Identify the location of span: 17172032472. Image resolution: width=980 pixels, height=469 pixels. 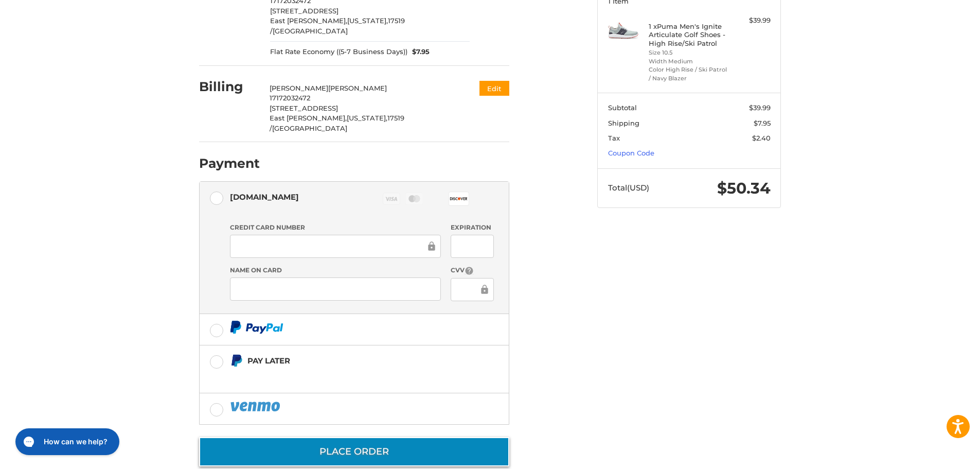
(290, 98).